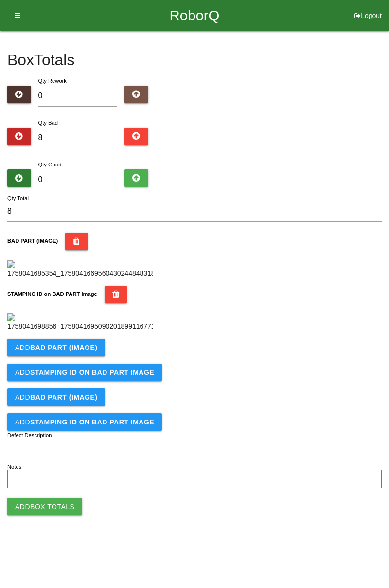  I want to click on label: Qty Good, so click(50, 165).